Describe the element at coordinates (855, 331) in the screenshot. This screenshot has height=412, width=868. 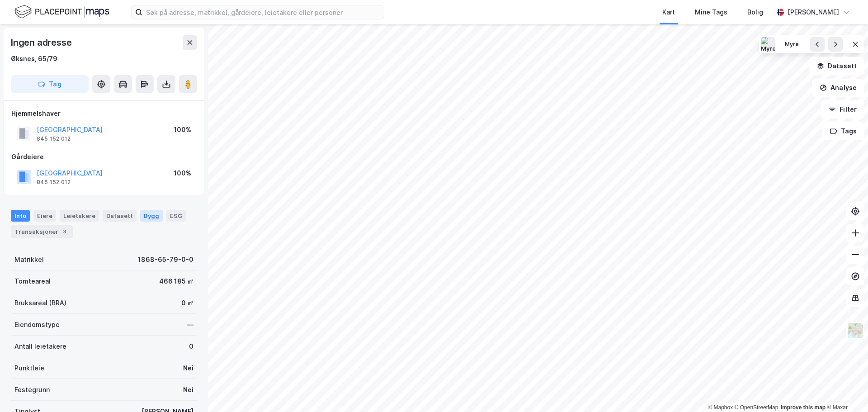
I see `img: Z` at that location.